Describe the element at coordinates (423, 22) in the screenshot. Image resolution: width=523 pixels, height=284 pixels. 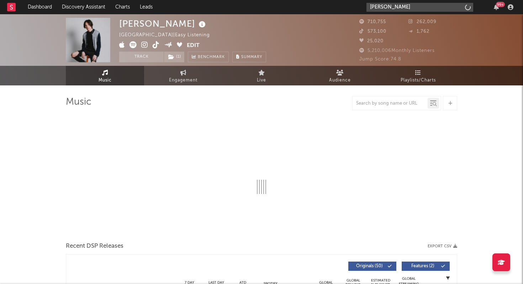
I see `span: 262,009` at that location.